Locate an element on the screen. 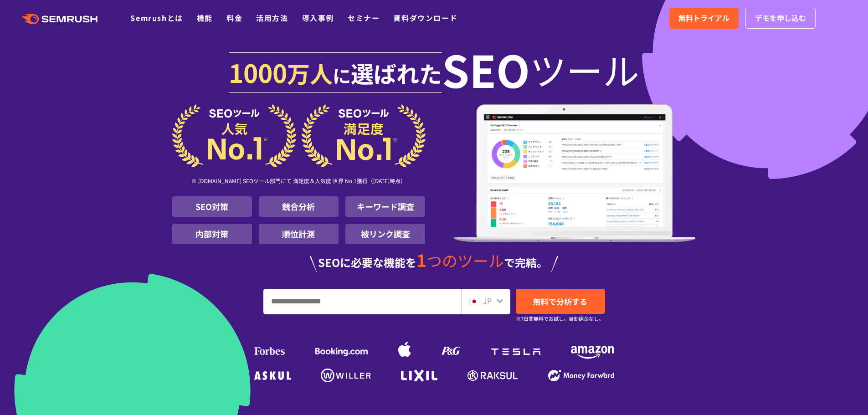  a: セミナー is located at coordinates (363, 18).